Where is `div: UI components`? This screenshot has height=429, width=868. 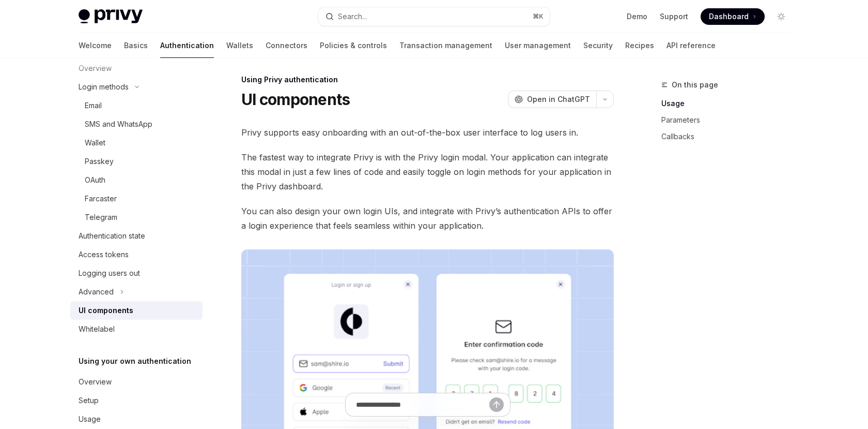
div: UI components is located at coordinates (106, 310).